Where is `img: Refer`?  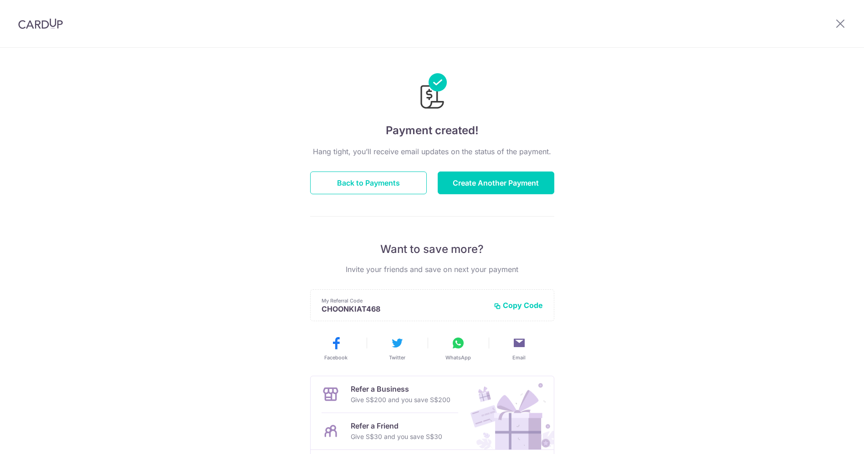
img: Refer is located at coordinates (508, 413).